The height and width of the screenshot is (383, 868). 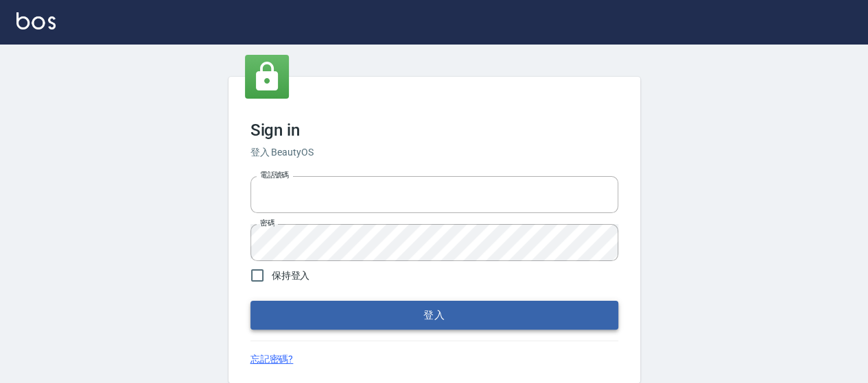 I want to click on span: 保持登入, so click(x=291, y=275).